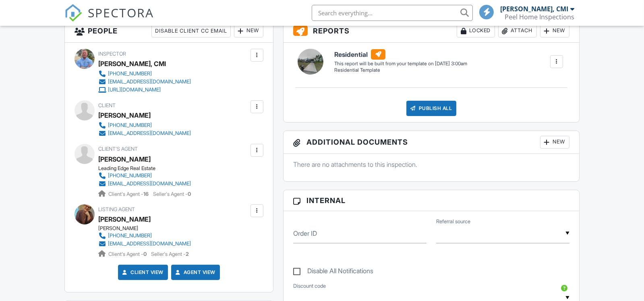 Image resolution: width=644 pixels, height=301 pixels. Describe the element at coordinates (392, 13) in the screenshot. I see `input: Search everything...` at that location.